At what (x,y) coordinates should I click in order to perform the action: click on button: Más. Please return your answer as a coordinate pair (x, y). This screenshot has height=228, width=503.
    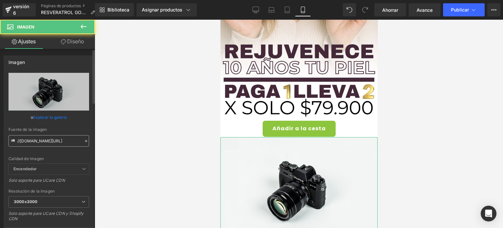
    Looking at the image, I should click on (494, 10).